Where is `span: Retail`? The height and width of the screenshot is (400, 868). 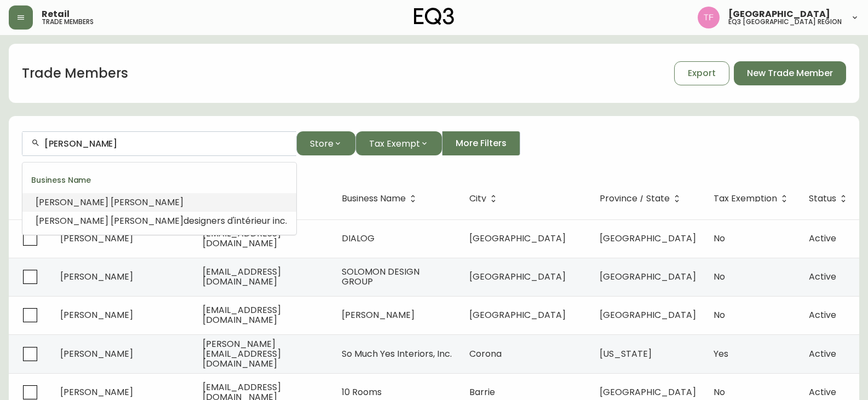
span: Retail is located at coordinates (55, 14).